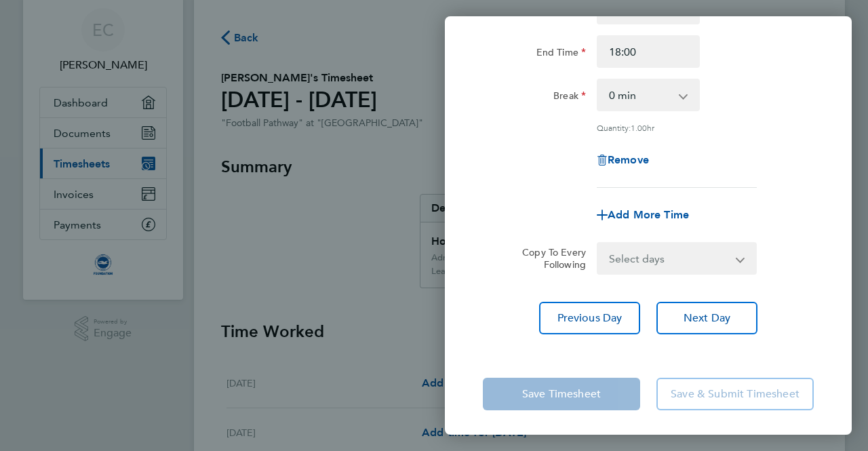 Image resolution: width=868 pixels, height=451 pixels. Describe the element at coordinates (677, 127) in the screenshot. I see `div: Quantity: hr` at that location.